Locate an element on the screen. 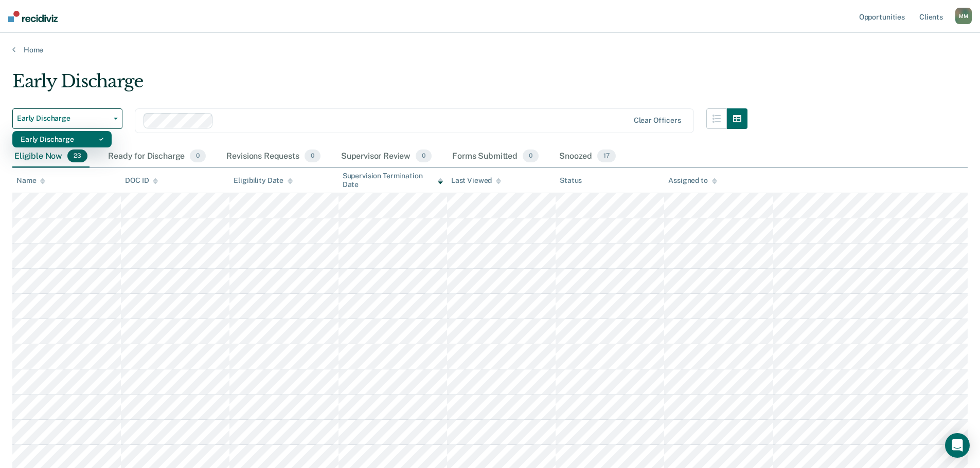 The image size is (980, 468). button: MM is located at coordinates (963, 16).